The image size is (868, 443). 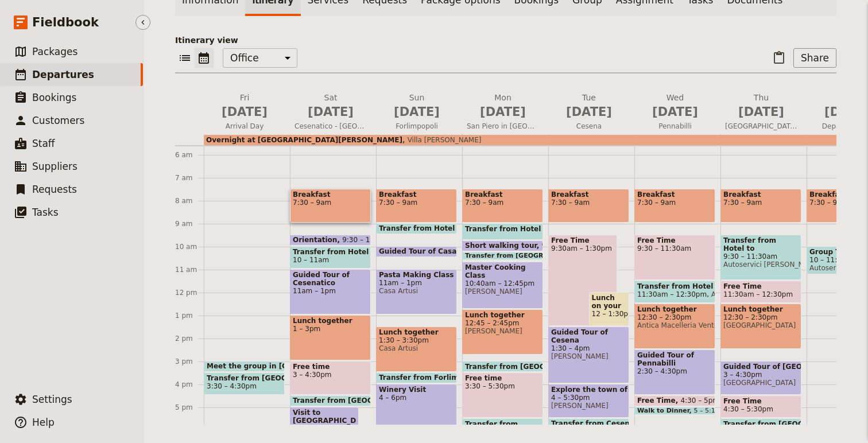 I want to click on span: 1:30 – 3:30pm, so click(x=416, y=340).